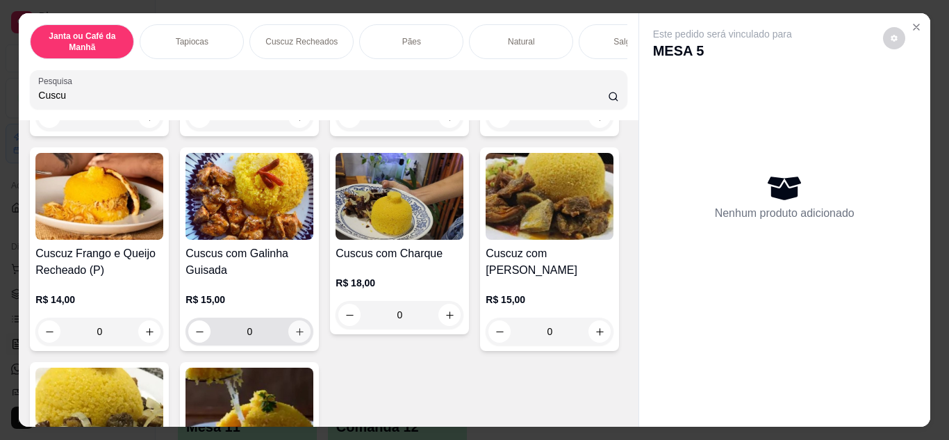 Image resolution: width=949 pixels, height=440 pixels. Describe the element at coordinates (631, 42) in the screenshot. I see `p: Salgados` at that location.